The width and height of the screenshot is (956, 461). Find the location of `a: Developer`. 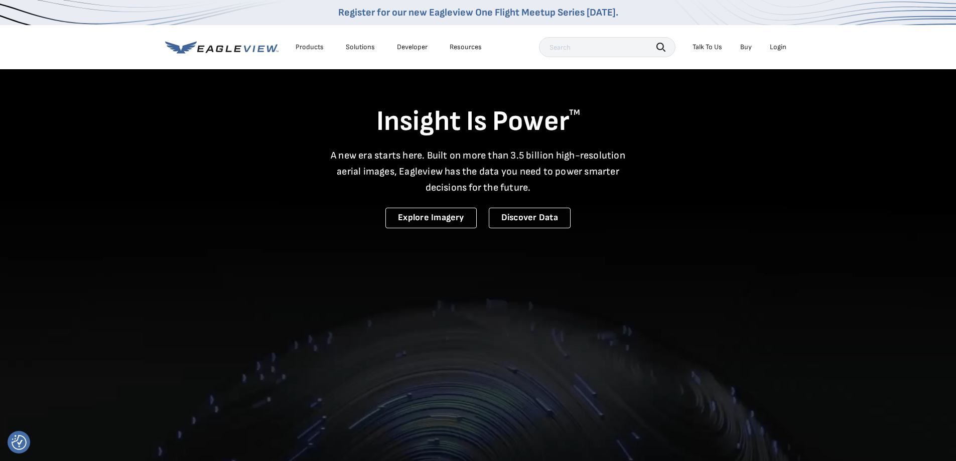

a: Developer is located at coordinates (412, 47).